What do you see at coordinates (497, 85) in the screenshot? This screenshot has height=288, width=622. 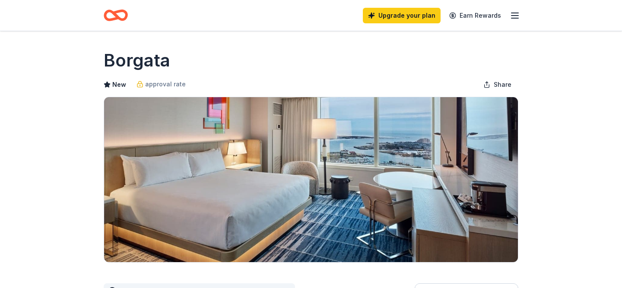 I see `button: Share` at bounding box center [497, 85].